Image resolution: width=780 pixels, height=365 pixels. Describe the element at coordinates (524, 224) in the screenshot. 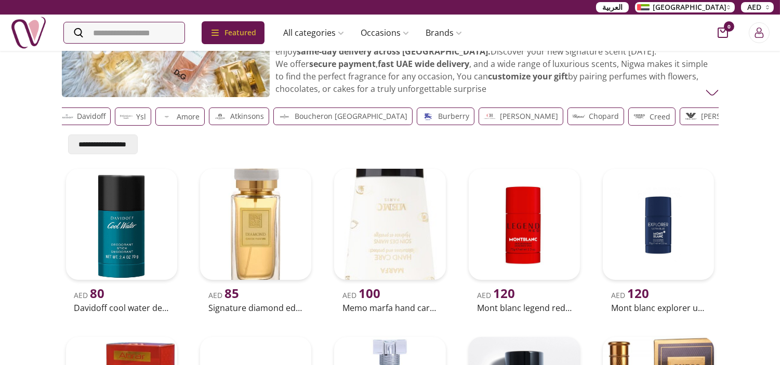

I see `img: uae-gifts-MONT BLANC LEGEND RED (M) DEO STICK 75ML FR` at that location.